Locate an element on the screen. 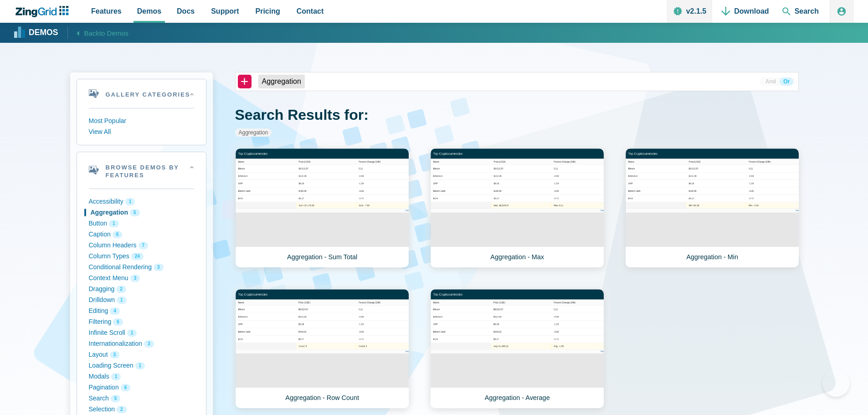 This screenshot has height=415, width=868. button: Dragging 2 is located at coordinates (141, 289).